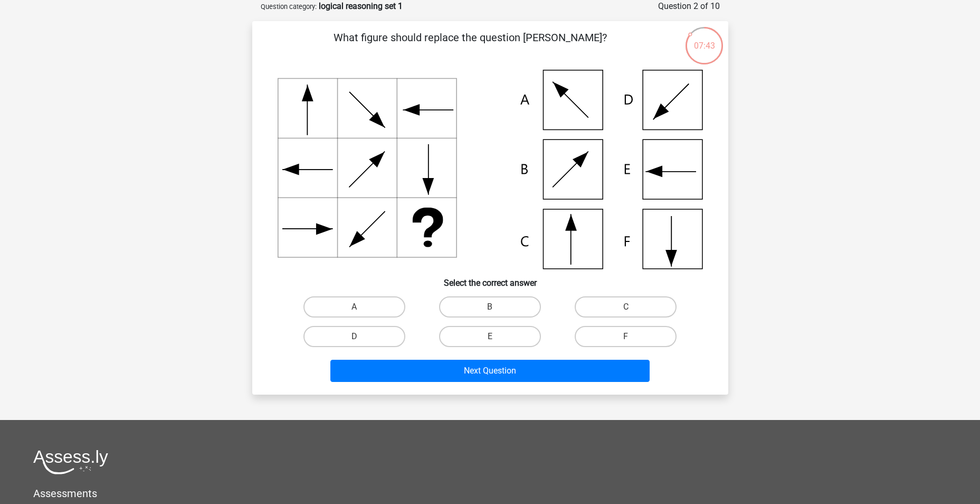 This screenshot has height=504, width=980. What do you see at coordinates (354, 307) in the screenshot?
I see `label: A` at bounding box center [354, 307].